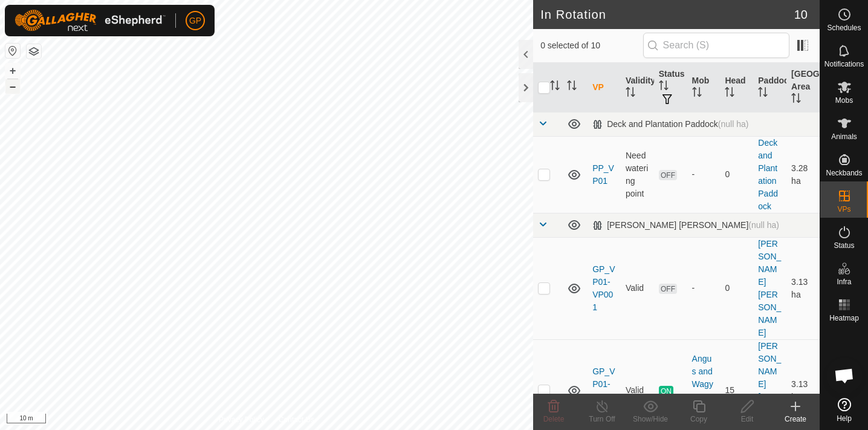 This screenshot has width=868, height=430. Describe the element at coordinates (704, 391) in the screenshot. I see `div: Angus and Wagyu - Mixed Calf` at that location.